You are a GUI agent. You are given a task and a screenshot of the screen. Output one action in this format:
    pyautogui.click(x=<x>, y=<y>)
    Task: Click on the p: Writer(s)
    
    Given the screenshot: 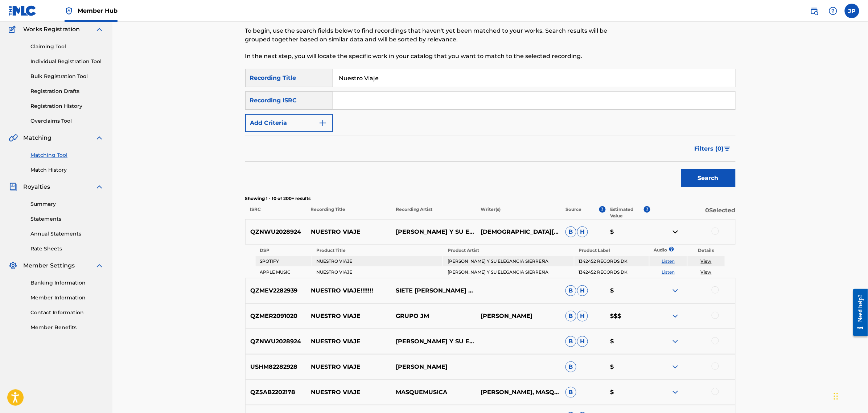 What is the action you would take?
    pyautogui.click(x=518, y=213)
    